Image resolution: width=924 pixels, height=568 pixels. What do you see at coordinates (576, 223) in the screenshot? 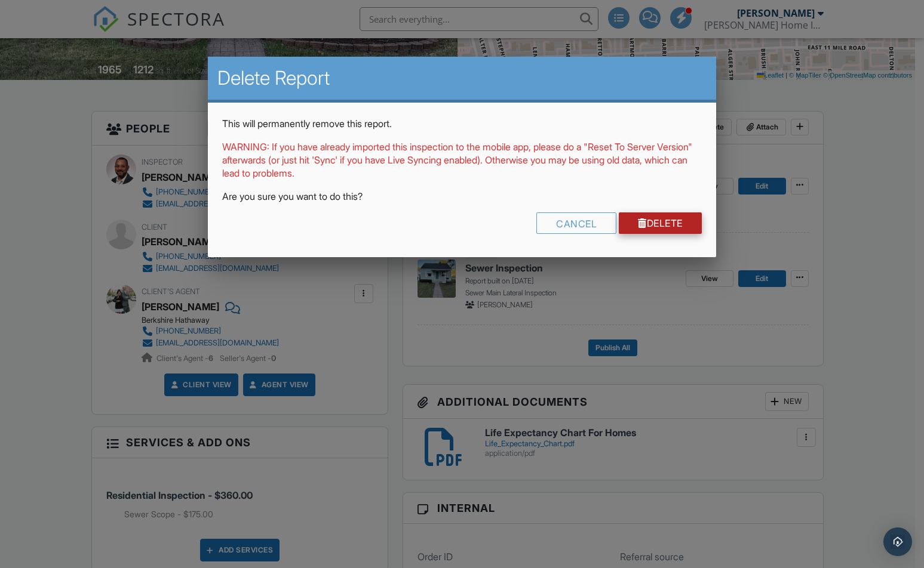
I see `div: Cancel` at bounding box center [576, 223].